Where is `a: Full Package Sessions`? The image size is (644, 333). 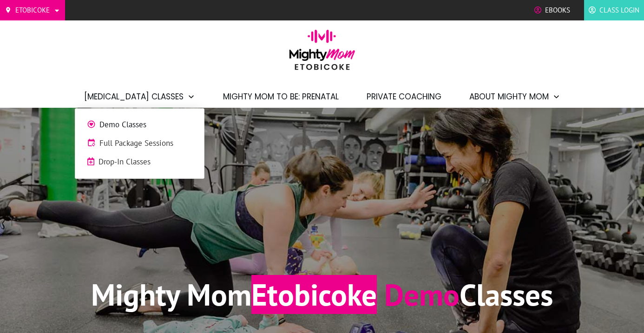 a: Full Package Sessions is located at coordinates (139, 143).